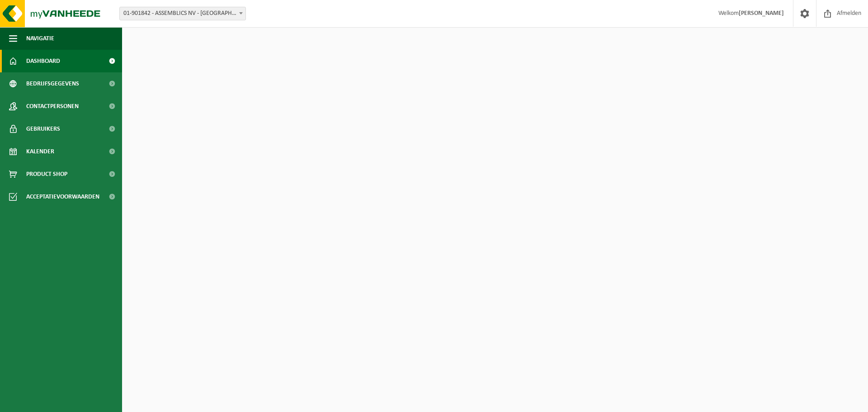 Image resolution: width=868 pixels, height=412 pixels. I want to click on span: Acceptatievoorwaarden, so click(63, 197).